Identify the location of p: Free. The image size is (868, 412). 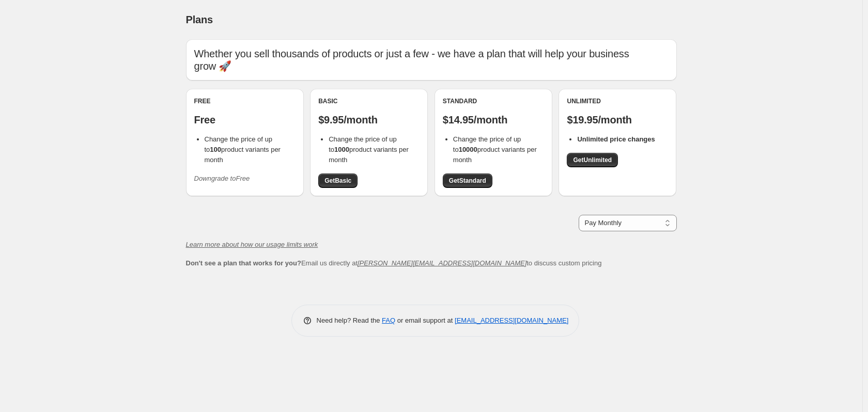
(245, 120).